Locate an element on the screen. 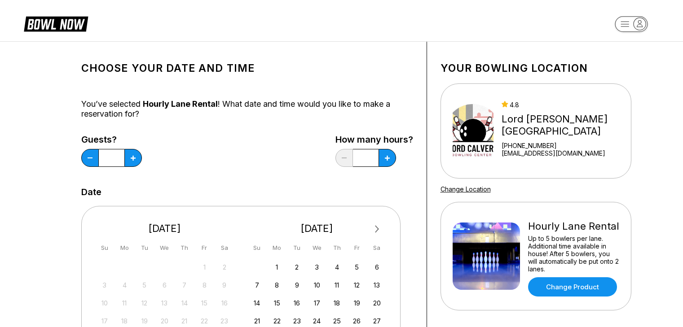  div: Not available Saturday, August 16th, 2025 is located at coordinates (224, 303).